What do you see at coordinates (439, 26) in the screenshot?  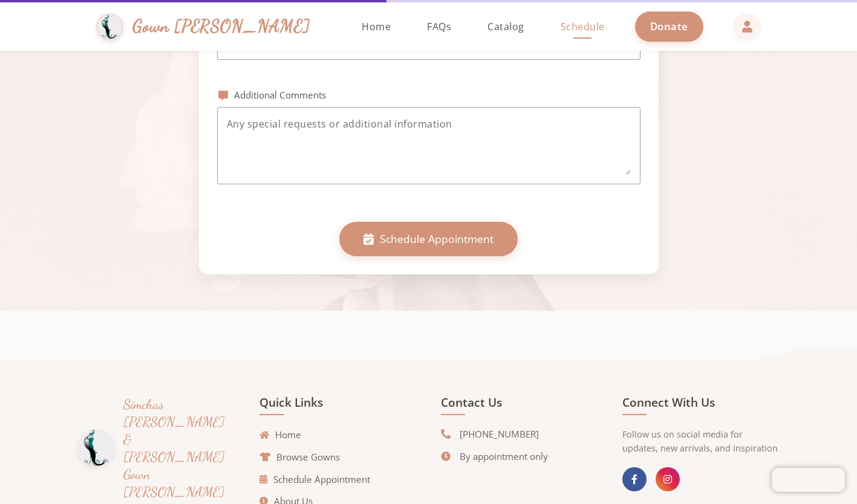 I see `a: FAQs` at bounding box center [439, 26].